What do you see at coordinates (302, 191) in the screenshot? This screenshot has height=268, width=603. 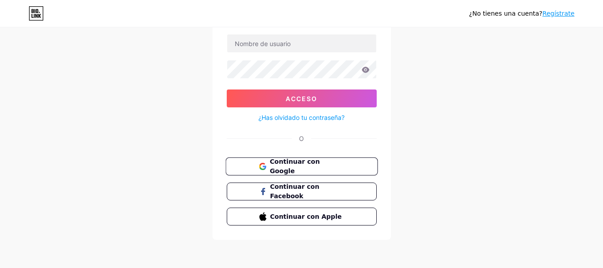 I see `button: Continuar con Facebook` at bounding box center [302, 191].